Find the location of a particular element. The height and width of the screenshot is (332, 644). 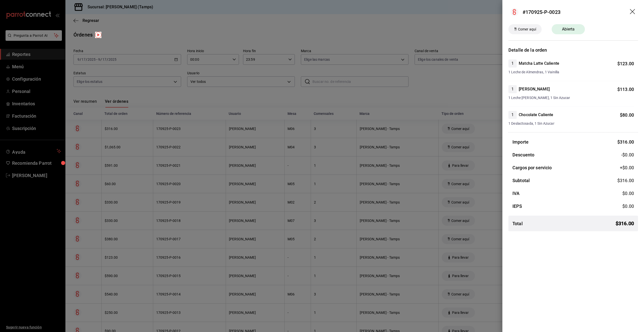

span: +$ 0.00 is located at coordinates (627, 167).